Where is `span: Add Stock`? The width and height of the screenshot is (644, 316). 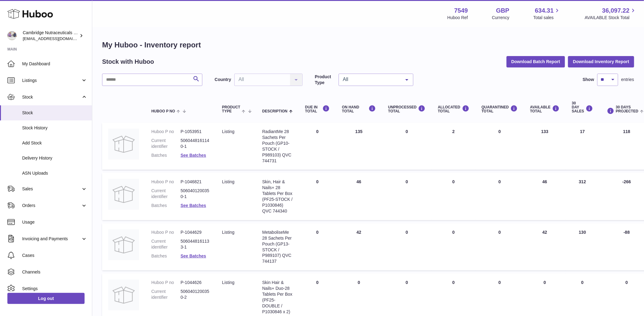 span: Add Stock is located at coordinates (55, 143).